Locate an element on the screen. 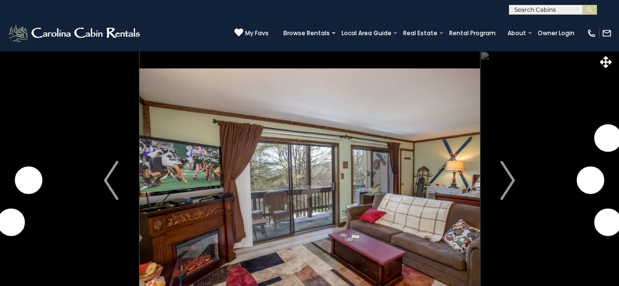 Image resolution: width=619 pixels, height=286 pixels. img: phone-regular-white.png is located at coordinates (591, 33).